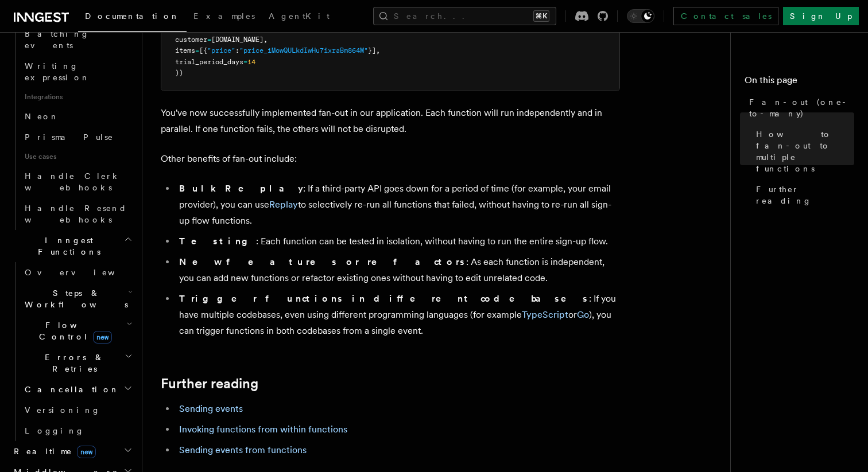 Image resolution: width=868 pixels, height=472 pixels. I want to click on a: How to fan-out to multiple functions, so click(803, 151).